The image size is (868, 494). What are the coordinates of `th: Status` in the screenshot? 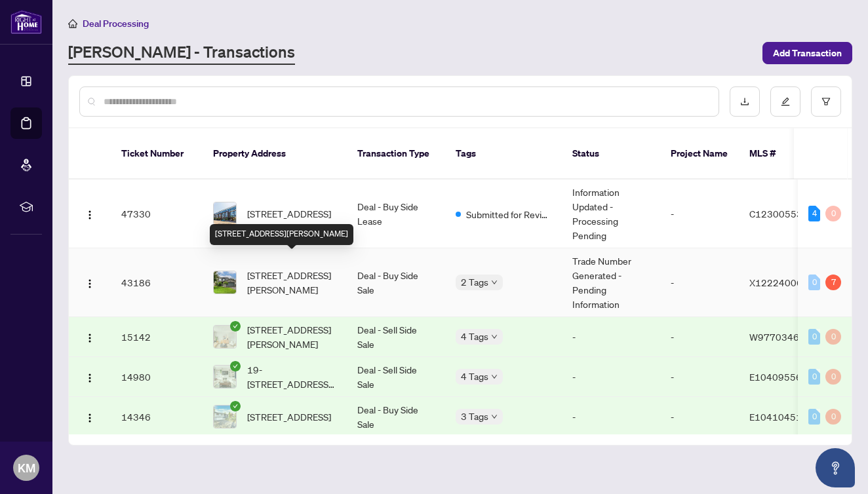 It's located at (611, 154).